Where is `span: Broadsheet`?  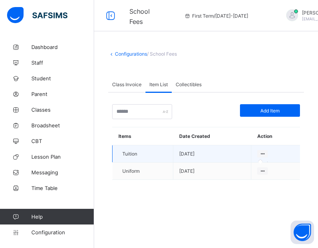 span: Broadsheet is located at coordinates (63, 125).